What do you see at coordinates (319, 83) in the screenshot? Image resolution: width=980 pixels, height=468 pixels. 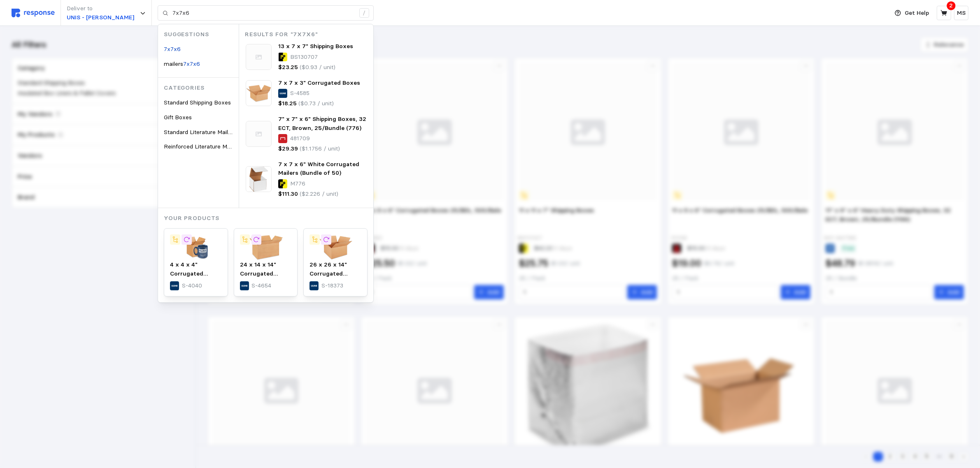 I see `span: 7 x 7 x 3" Corrugated Boxes` at bounding box center [319, 83].